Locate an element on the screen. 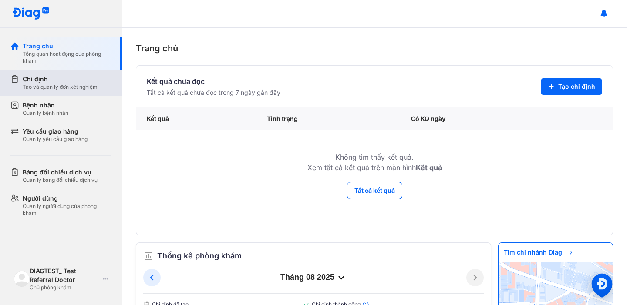 This screenshot has width=627, height=305. div: Quản lý yêu cầu giao hàng is located at coordinates (55, 139).